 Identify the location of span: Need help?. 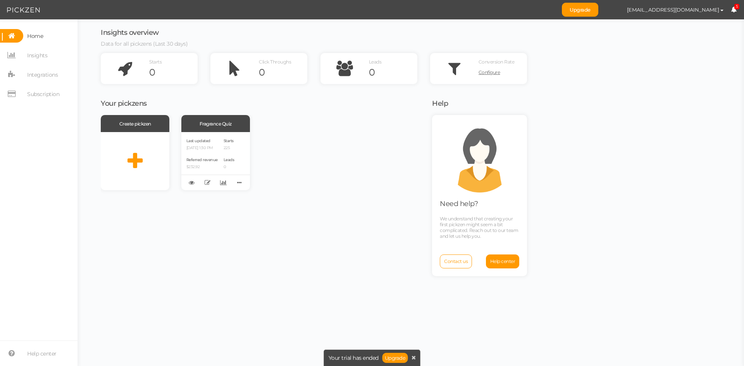
(459, 204).